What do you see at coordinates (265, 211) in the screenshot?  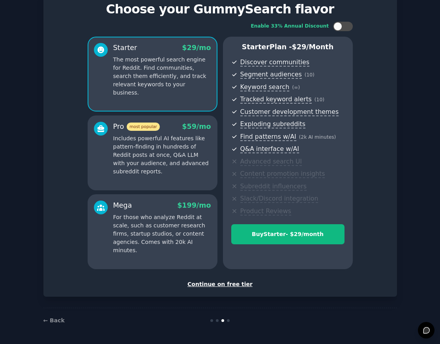 I see `span: Product Reviews` at bounding box center [265, 211].